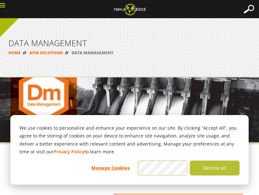 Image resolution: width=259 pixels, height=195 pixels. I want to click on img: ng_logo_web, so click(130, 9).